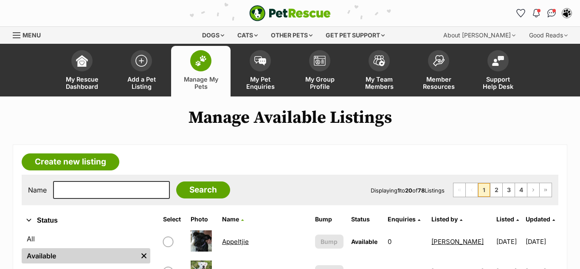  I want to click on a: Page 4, so click(521, 190).